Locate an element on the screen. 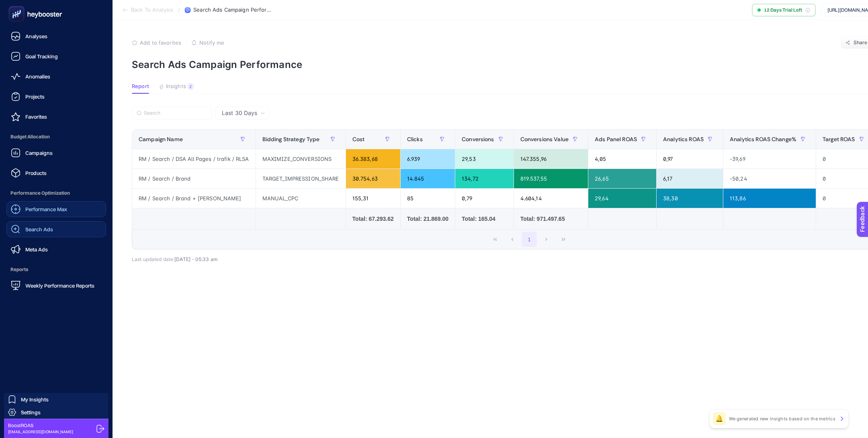  div: 26,65 is located at coordinates (622, 179).